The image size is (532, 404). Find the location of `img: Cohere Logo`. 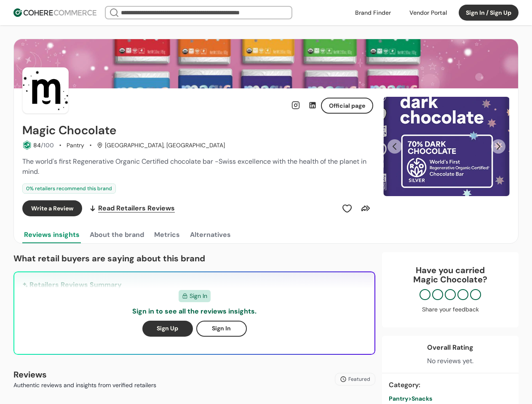

img: Cohere Logo is located at coordinates (54, 13).